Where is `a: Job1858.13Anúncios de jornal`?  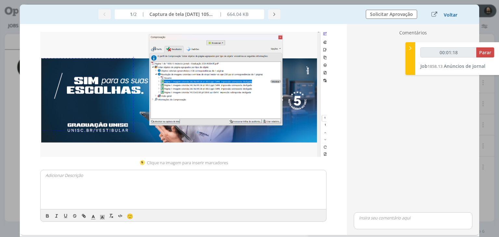 a: Job1858.13Anúncios de jornal is located at coordinates (453, 66).